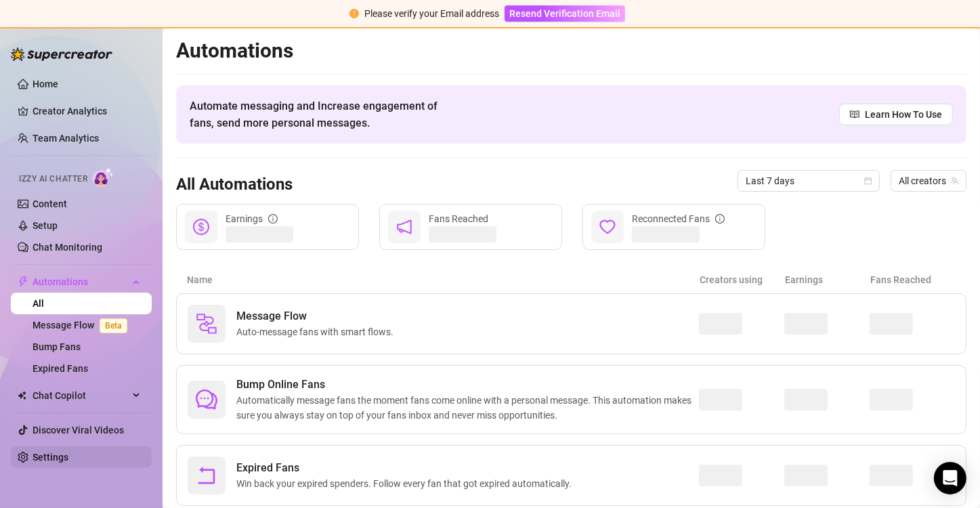 This screenshot has height=508, width=980. What do you see at coordinates (406, 469) in the screenshot?
I see `span: Expired Fans` at bounding box center [406, 469].